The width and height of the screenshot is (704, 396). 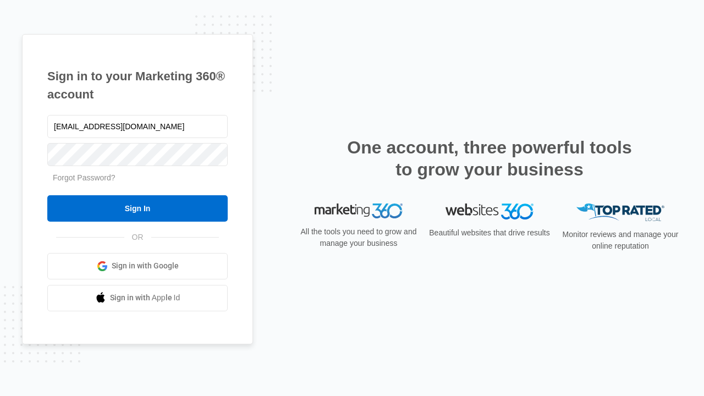 I want to click on input: Sign In, so click(x=137, y=208).